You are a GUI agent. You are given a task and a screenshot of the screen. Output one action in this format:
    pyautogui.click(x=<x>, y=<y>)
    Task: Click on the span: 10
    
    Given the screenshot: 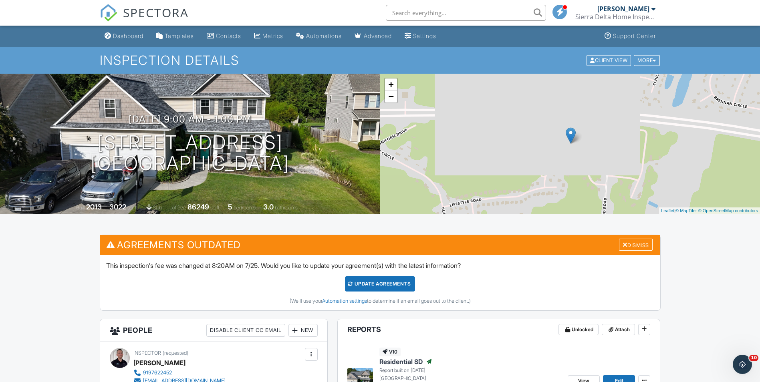 What is the action you would take?
    pyautogui.click(x=754, y=358)
    